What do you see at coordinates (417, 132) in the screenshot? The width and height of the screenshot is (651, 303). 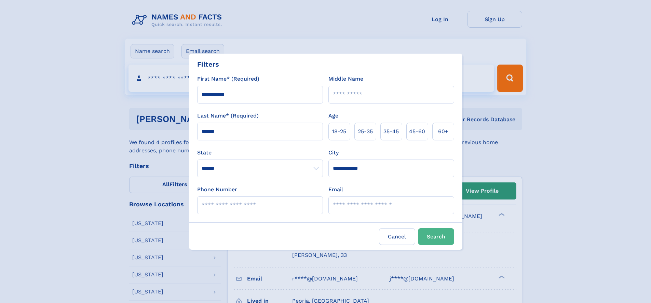 I see `span: 45‑60` at bounding box center [417, 132].